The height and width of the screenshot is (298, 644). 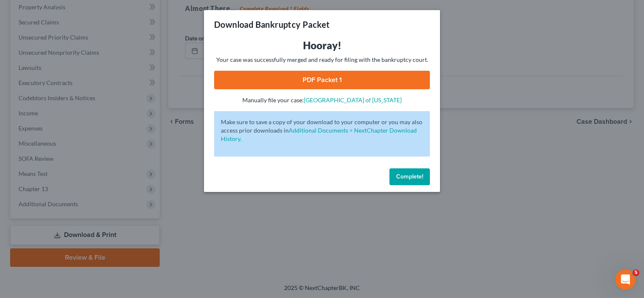 What do you see at coordinates (322, 80) in the screenshot?
I see `a: PDF Packet 1` at bounding box center [322, 80].